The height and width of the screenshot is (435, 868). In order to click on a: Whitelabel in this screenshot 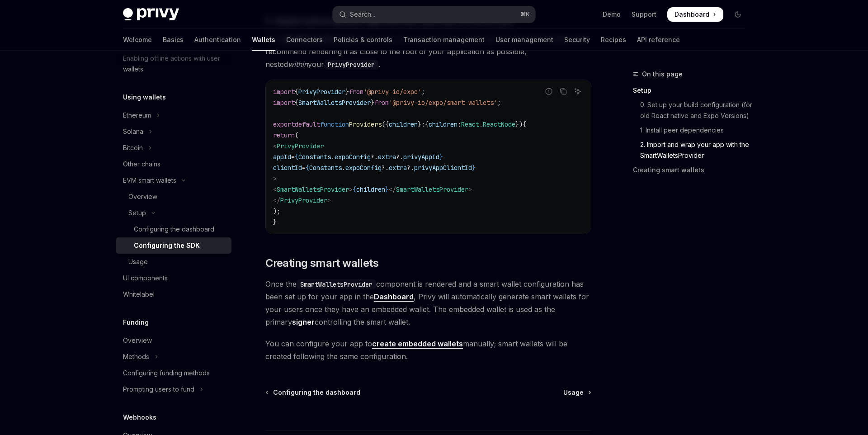, I will do `click(173, 294)`.